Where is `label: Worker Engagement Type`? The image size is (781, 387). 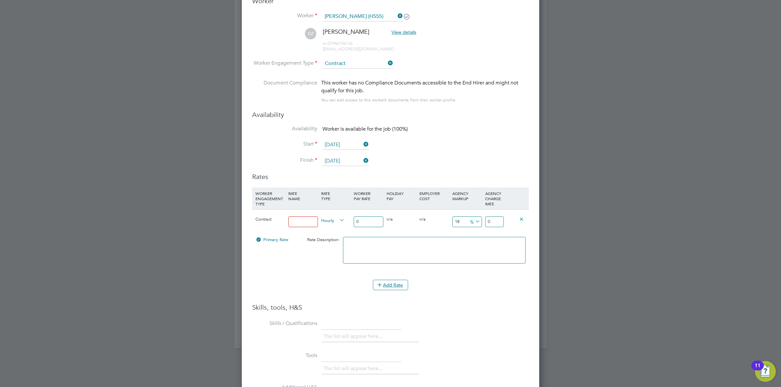
label: Worker Engagement Type is located at coordinates (285, 63).